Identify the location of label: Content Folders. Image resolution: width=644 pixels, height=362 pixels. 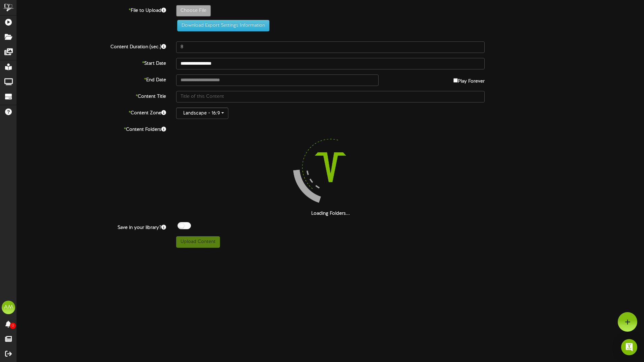
(91, 128).